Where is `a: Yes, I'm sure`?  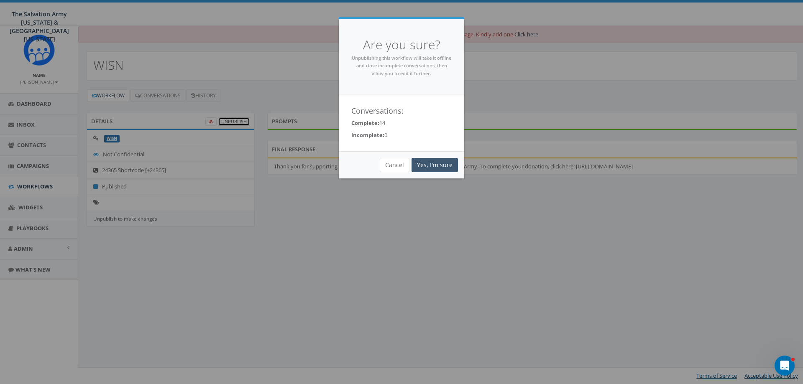 a: Yes, I'm sure is located at coordinates (434, 165).